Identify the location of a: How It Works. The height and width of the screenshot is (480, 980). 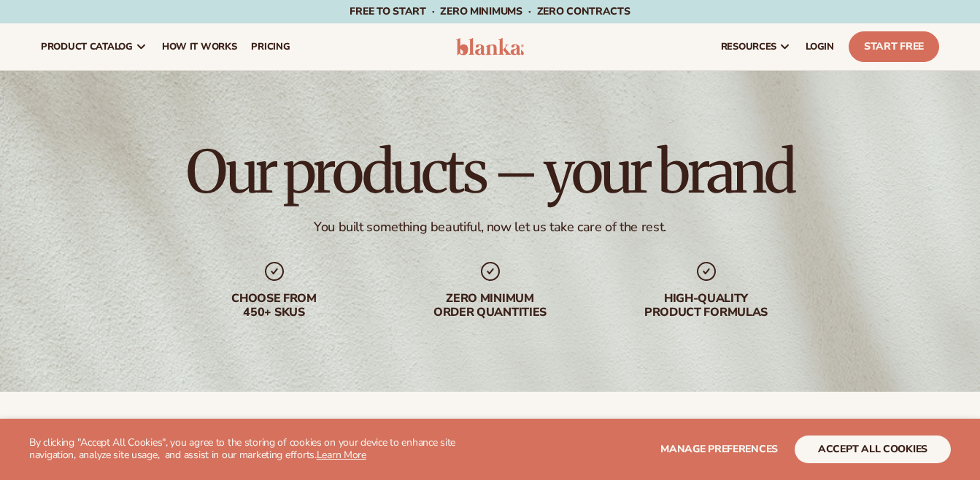
(199, 46).